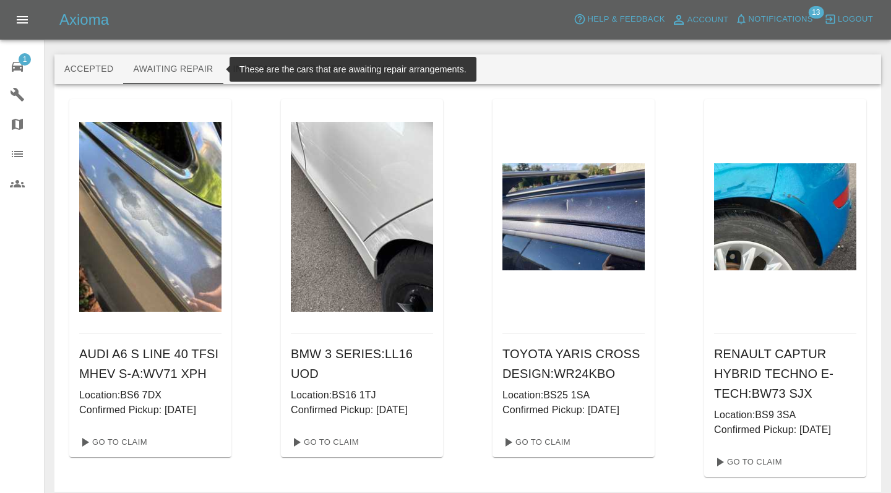 The height and width of the screenshot is (493, 891). I want to click on button: Repaired, so click(320, 69).